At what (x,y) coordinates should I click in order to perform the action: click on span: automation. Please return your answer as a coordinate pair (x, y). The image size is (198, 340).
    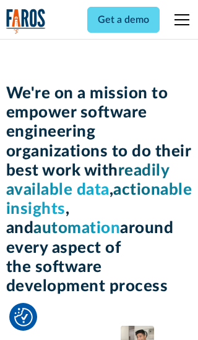
    Looking at the image, I should click on (77, 228).